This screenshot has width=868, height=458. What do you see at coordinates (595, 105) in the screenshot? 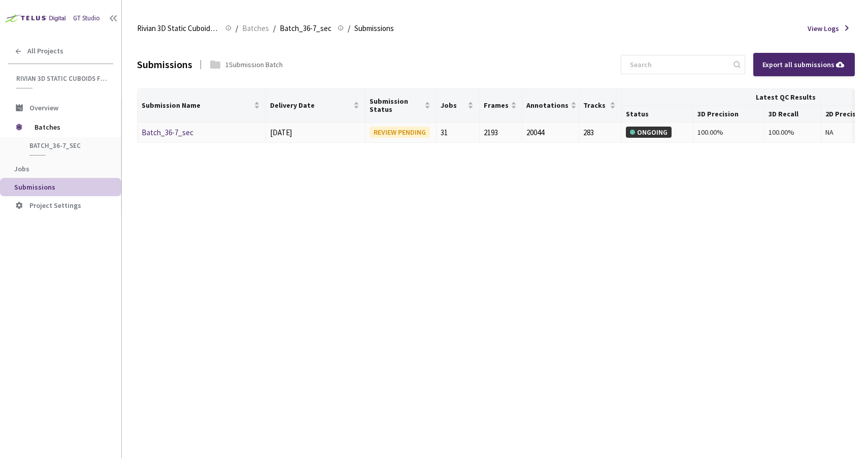
I see `span: Tracks` at bounding box center [595, 105].